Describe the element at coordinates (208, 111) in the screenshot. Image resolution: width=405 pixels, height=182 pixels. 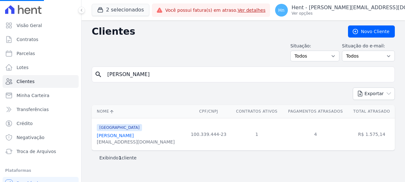
I see `th: CPF/CNPJ` at that location.